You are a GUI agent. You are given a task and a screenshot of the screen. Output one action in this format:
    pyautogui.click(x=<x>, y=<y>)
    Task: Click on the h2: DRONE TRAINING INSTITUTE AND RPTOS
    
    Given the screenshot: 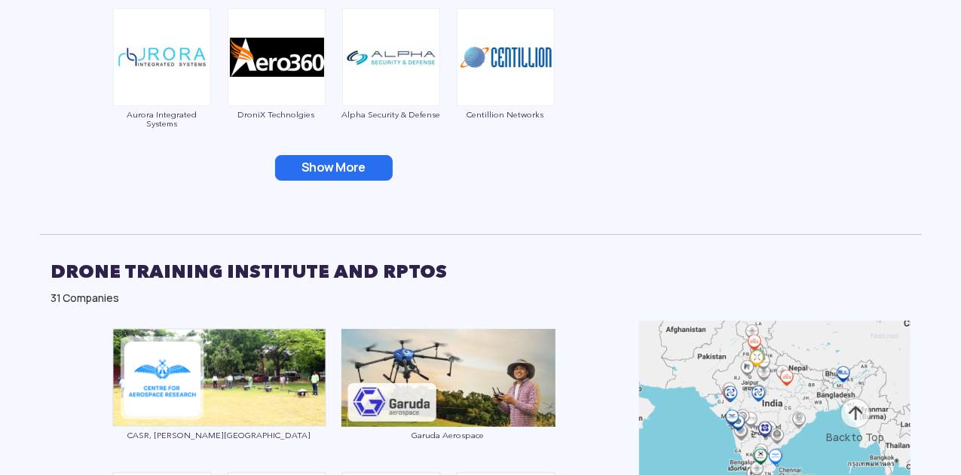 What is the action you would take?
    pyautogui.click(x=481, y=272)
    